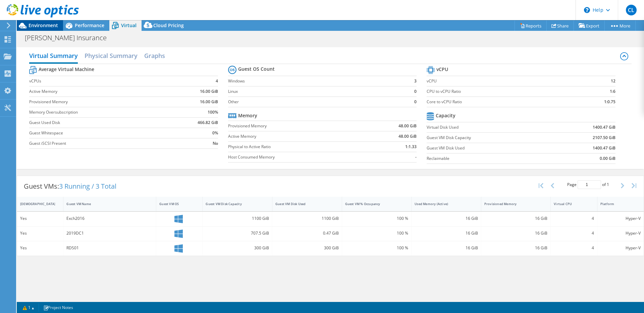 The height and width of the screenshot is (313, 644). Describe the element at coordinates (208, 123) in the screenshot. I see `b: 466.82 GiB` at that location.